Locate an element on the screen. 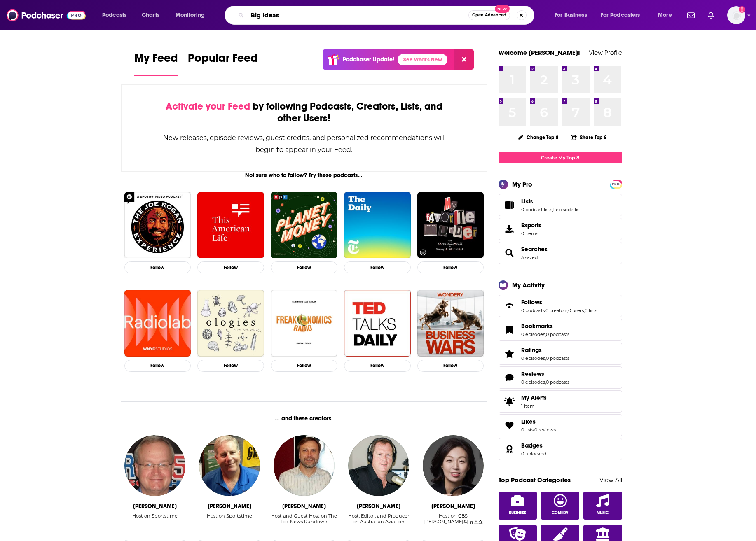 The image size is (756, 541). span: Open Advanced is located at coordinates (489, 15).